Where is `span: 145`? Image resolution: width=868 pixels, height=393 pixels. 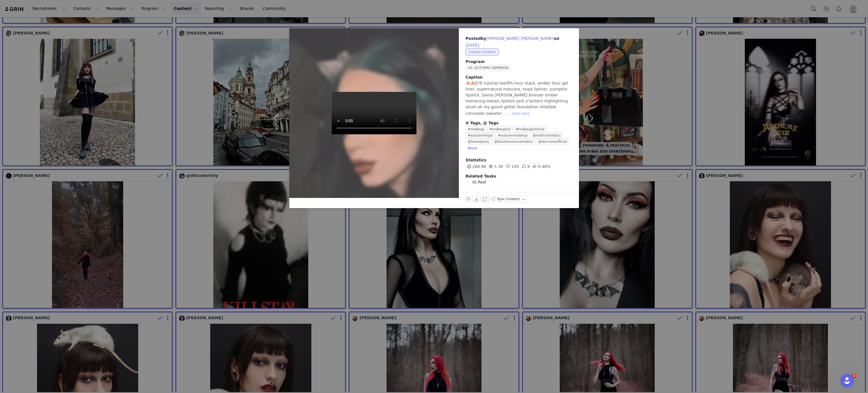
span: 145 is located at coordinates (512, 166).